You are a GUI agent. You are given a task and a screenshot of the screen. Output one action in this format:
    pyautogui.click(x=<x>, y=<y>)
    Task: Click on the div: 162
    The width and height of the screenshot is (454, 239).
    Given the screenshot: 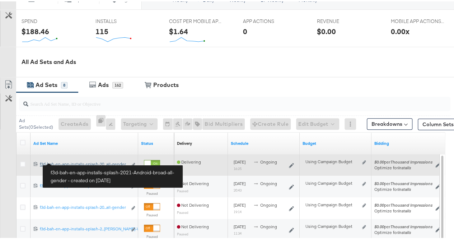 What is the action you would take?
    pyautogui.click(x=118, y=84)
    